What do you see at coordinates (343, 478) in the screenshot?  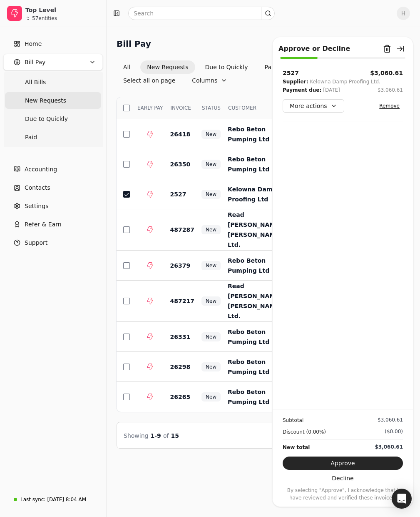 I see `button: Decline` at bounding box center [343, 478].